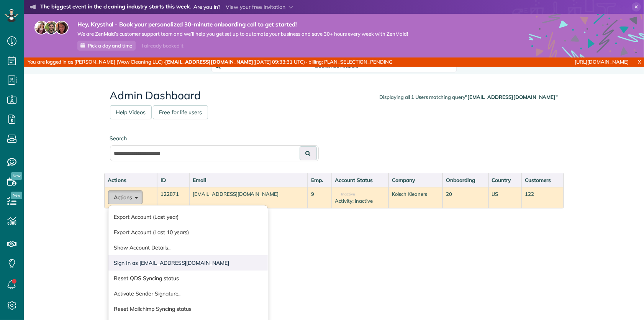 The width and height of the screenshot is (644, 320). What do you see at coordinates (51, 27) in the screenshot?
I see `img: jorge-587dff0eeaa6aab1f244e6dc62b8924c3b6ad411094392a53c71c6c4a576187d.jpg` at bounding box center [51, 27].